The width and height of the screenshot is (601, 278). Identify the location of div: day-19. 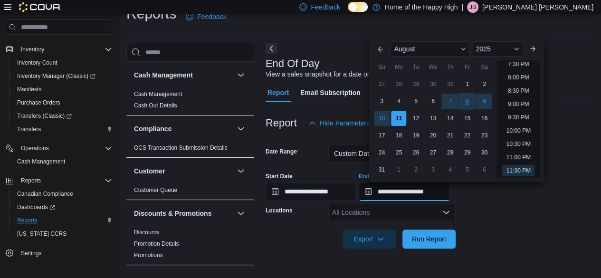
(416, 135).